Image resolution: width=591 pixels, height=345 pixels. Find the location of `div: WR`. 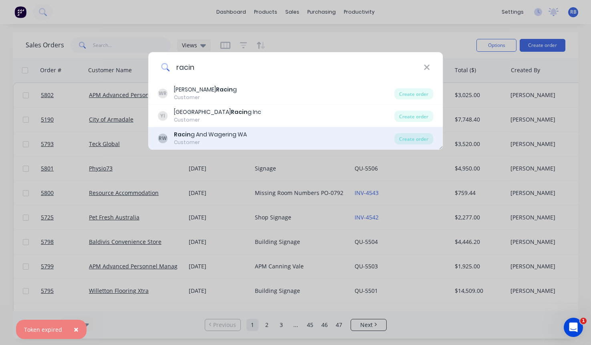

div: WR is located at coordinates (163, 93).